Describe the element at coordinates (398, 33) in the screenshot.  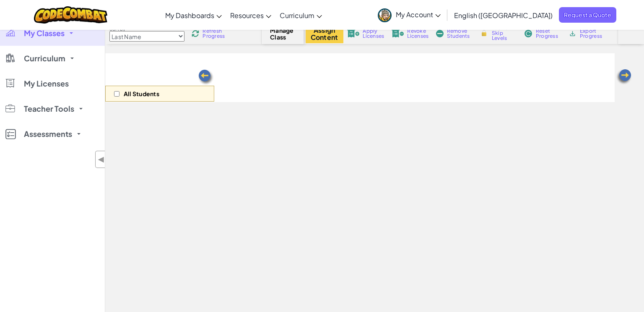
I see `img: IconLicenseRevoke.svg` at that location.